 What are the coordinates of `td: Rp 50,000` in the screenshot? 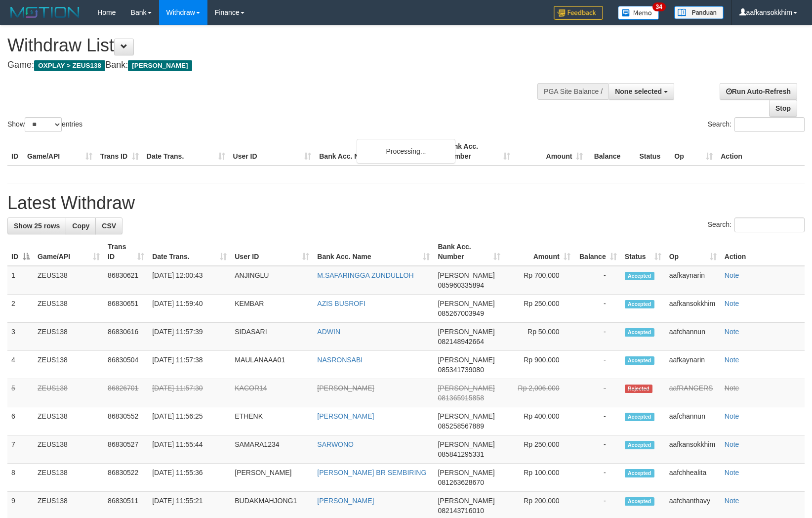 It's located at (540, 337).